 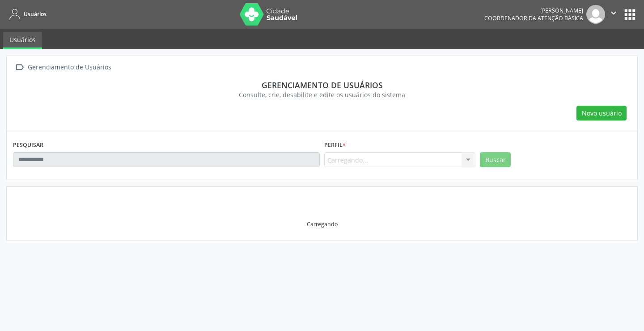 I want to click on button: apps, so click(x=630, y=15).